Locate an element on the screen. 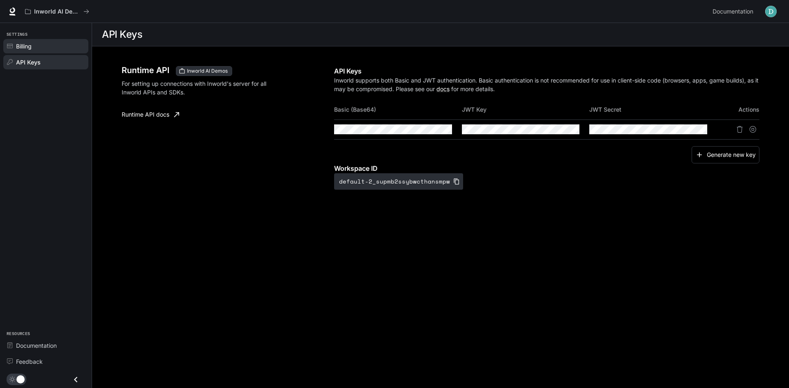 The width and height of the screenshot is (789, 388). a: Runtime API docs is located at coordinates (150, 115).